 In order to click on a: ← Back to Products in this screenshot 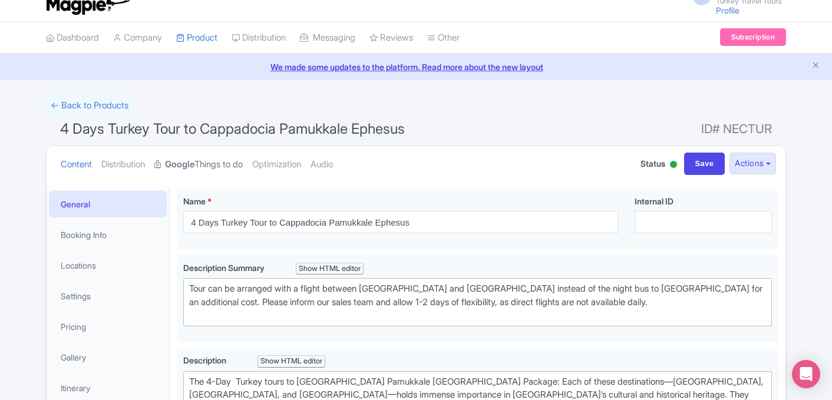, I will do `click(90, 105)`.